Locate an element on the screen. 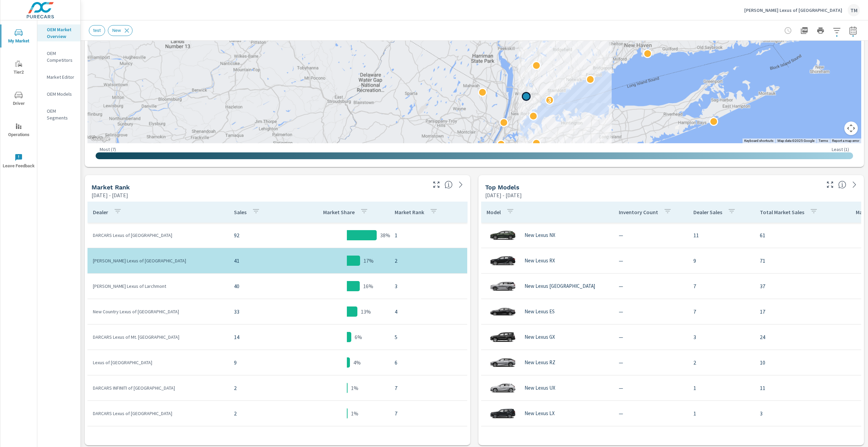 The width and height of the screenshot is (868, 447). p: Sales is located at coordinates (240, 212).